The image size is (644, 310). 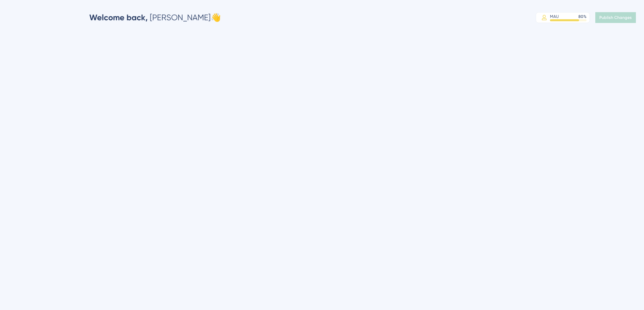 What do you see at coordinates (616, 18) in the screenshot?
I see `span: Publish Changes` at bounding box center [616, 18].